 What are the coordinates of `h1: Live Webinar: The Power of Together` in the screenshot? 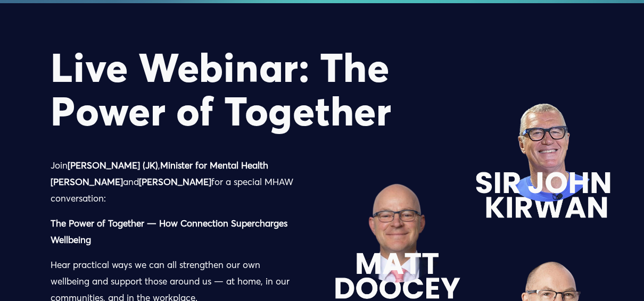 It's located at (272, 89).